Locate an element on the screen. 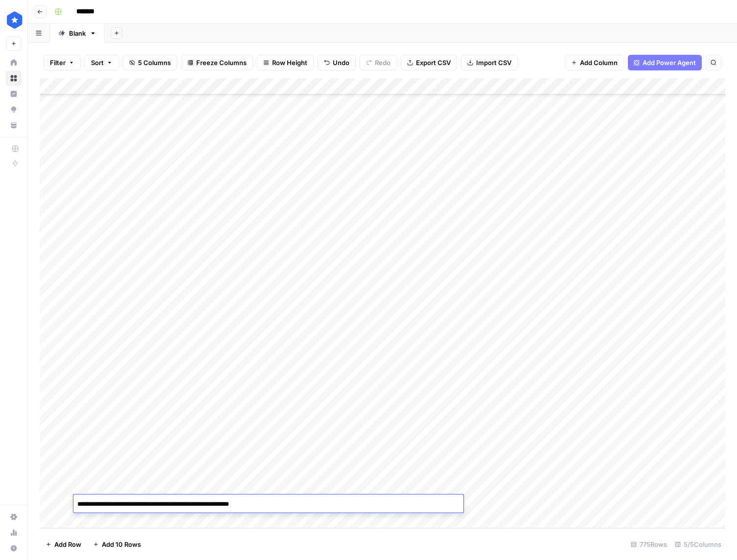  button: Workspace: ConsumerAffairs is located at coordinates (14, 20).